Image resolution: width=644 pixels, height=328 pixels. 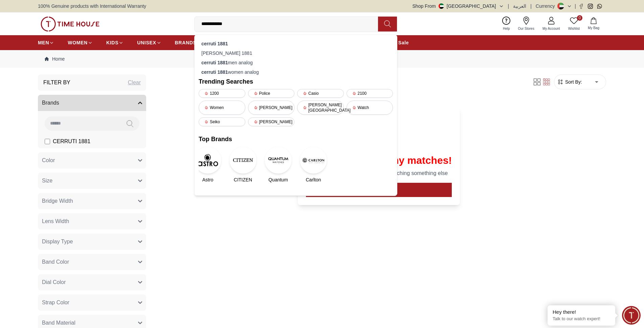 I want to click on input: CERRUTI 1881, so click(x=47, y=142).